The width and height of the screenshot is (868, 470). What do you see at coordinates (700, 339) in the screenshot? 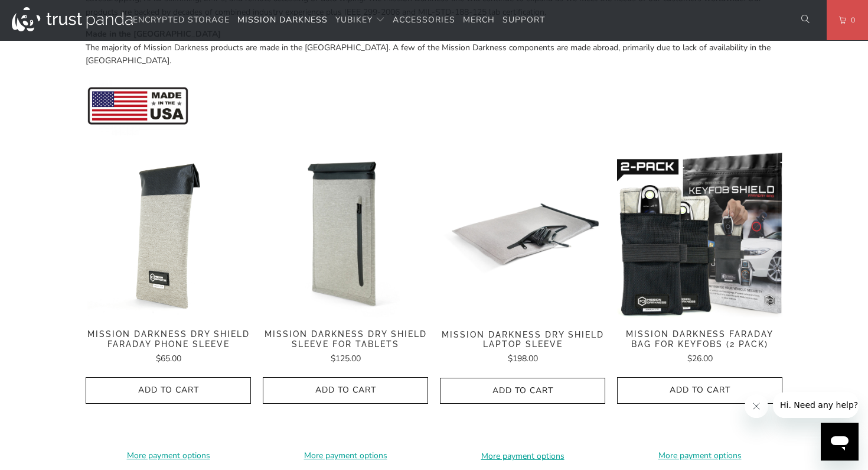
I see `span: Mission Darkness Faraday Bag for Keyfobs (2 pack)` at bounding box center [700, 339].